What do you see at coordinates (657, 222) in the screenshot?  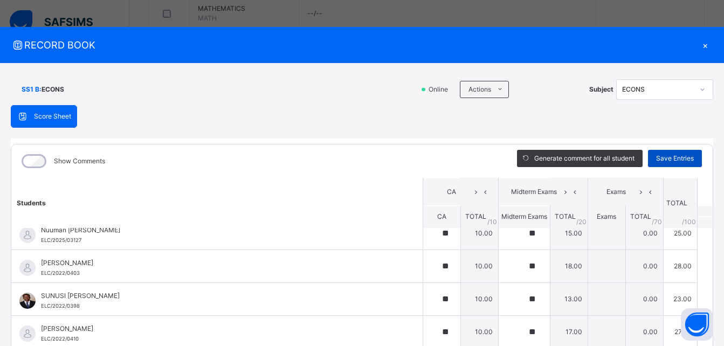 I see `span: / 70` at bounding box center [657, 222].